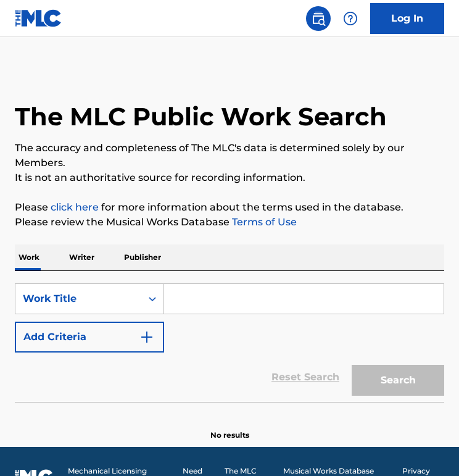  What do you see at coordinates (350, 18) in the screenshot?
I see `img: help` at bounding box center [350, 18].